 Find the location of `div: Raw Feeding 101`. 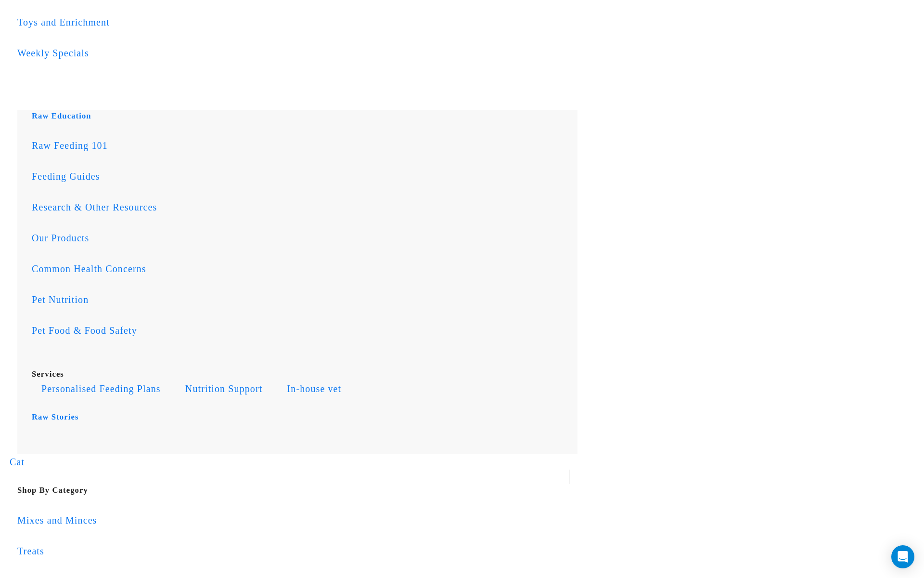

div: Raw Feeding 101 is located at coordinates (301, 145).